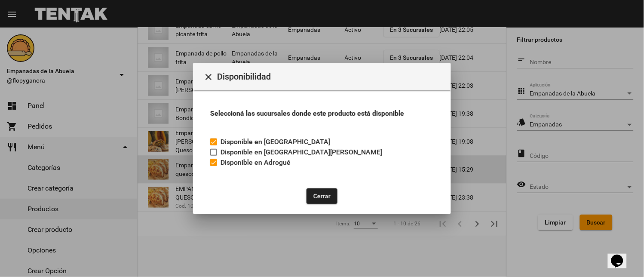 This screenshot has width=644, height=277. I want to click on span: Disponible en Adrogué, so click(255, 163).